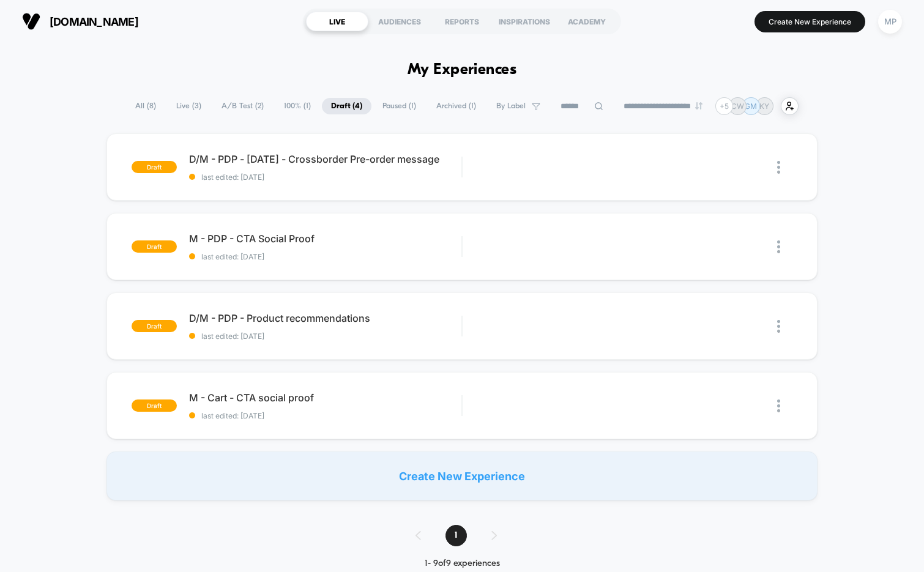 The width and height of the screenshot is (924, 572). I want to click on button: Create New Experience, so click(810, 21).